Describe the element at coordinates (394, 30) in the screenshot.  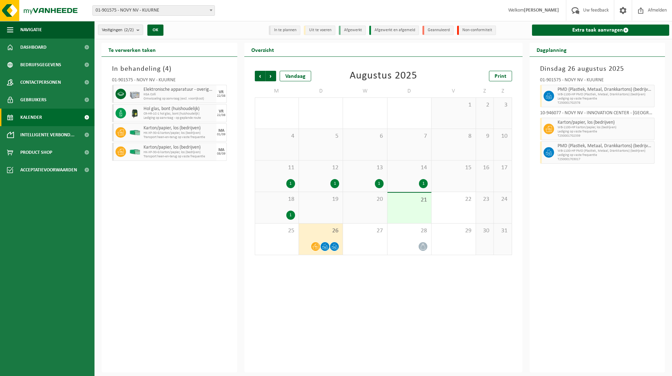
I see `li: Afgewerkt en afgemeld` at that location.